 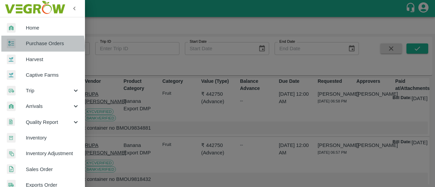 What do you see at coordinates (53, 59) in the screenshot?
I see `span: Harvest` at bounding box center [53, 59].